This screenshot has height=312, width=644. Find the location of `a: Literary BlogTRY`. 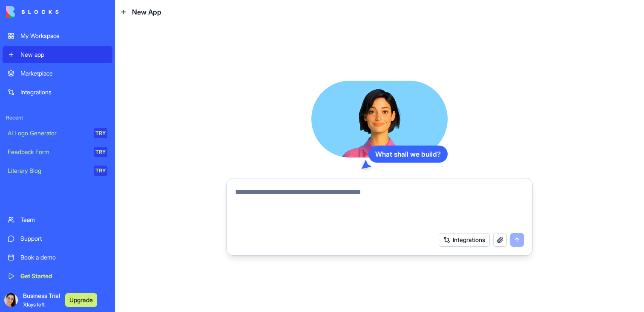

a: Literary BlogTRY is located at coordinates (57, 171).